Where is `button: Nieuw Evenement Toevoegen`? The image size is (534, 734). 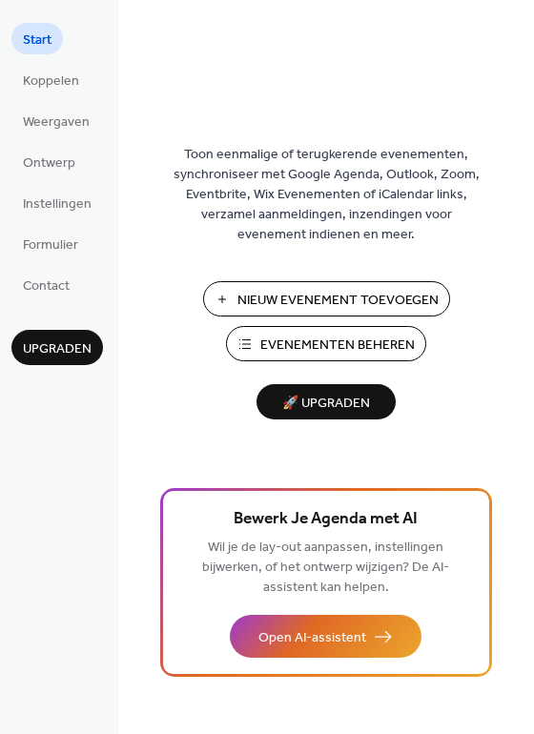 button: Nieuw Evenement Toevoegen is located at coordinates (326, 298).